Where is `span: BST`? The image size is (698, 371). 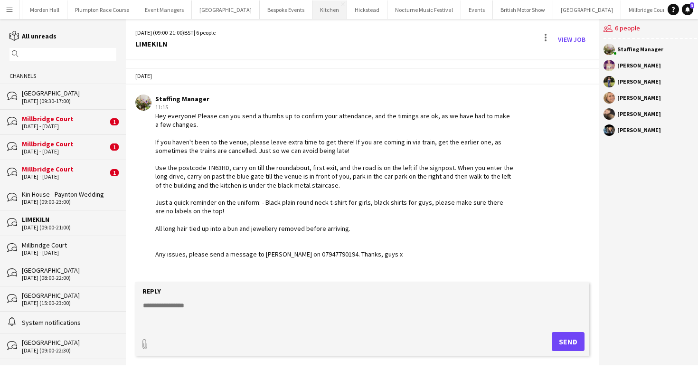 span: BST is located at coordinates (189, 32).